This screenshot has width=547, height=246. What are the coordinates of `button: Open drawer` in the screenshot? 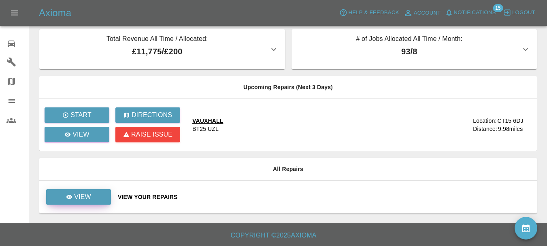 It's located at (15, 13).